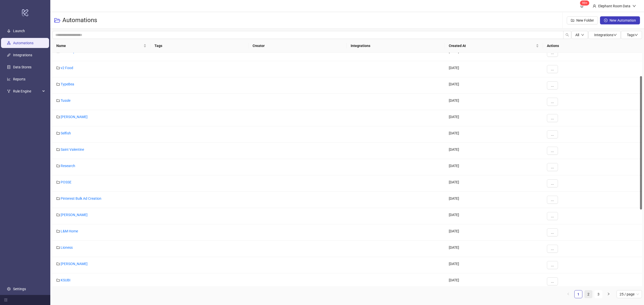 This screenshot has height=305, width=644. Describe the element at coordinates (629, 294) in the screenshot. I see `span: 25 / page` at that location.